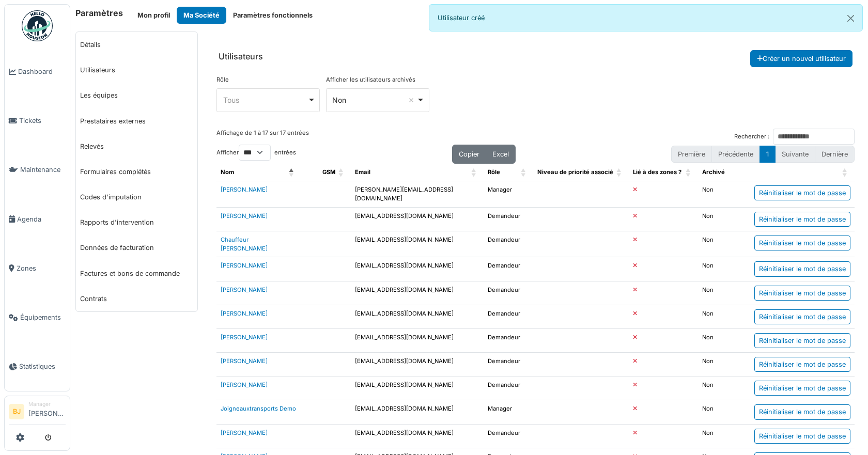 The image size is (868, 455). I want to click on a: Zones, so click(37, 268).